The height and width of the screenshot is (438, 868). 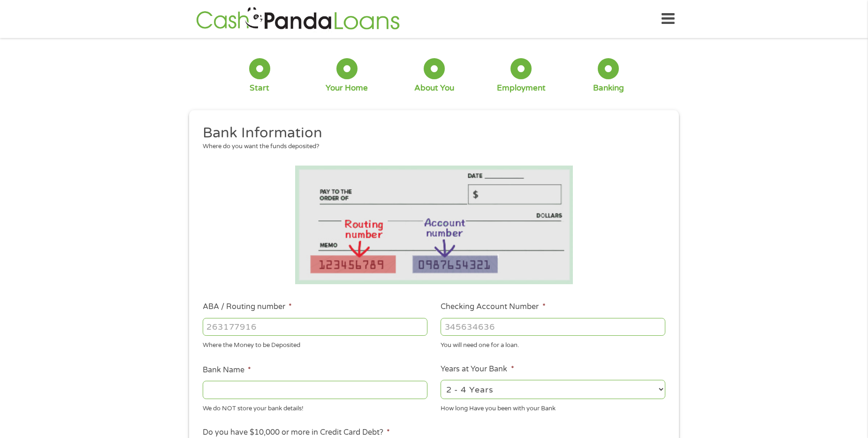 I want to click on label: Checking Account Number, so click(x=493, y=307).